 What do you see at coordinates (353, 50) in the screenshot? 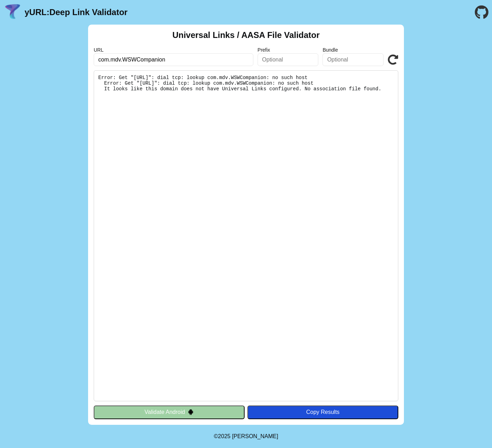
I see `label: Bundle` at bounding box center [353, 50].